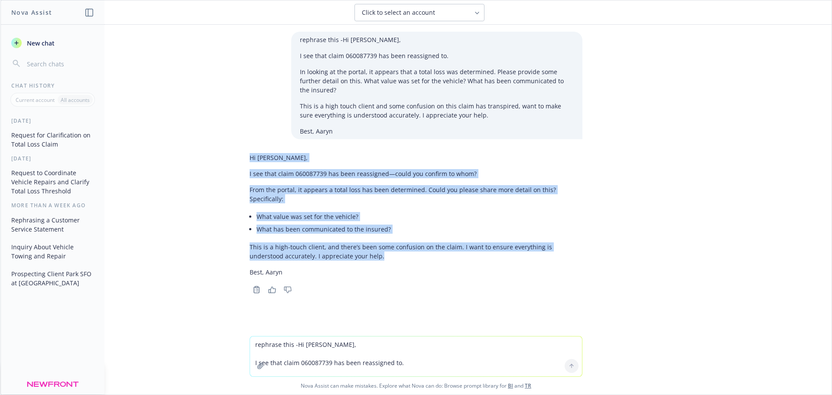 Image resolution: width=832 pixels, height=395 pixels. I want to click on button: Request for Clarification on Total Loss Claim, so click(52, 139).